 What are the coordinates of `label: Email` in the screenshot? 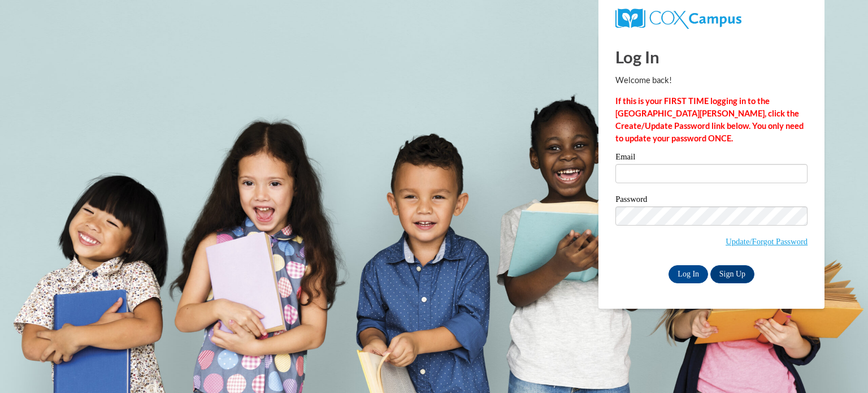 It's located at (711, 158).